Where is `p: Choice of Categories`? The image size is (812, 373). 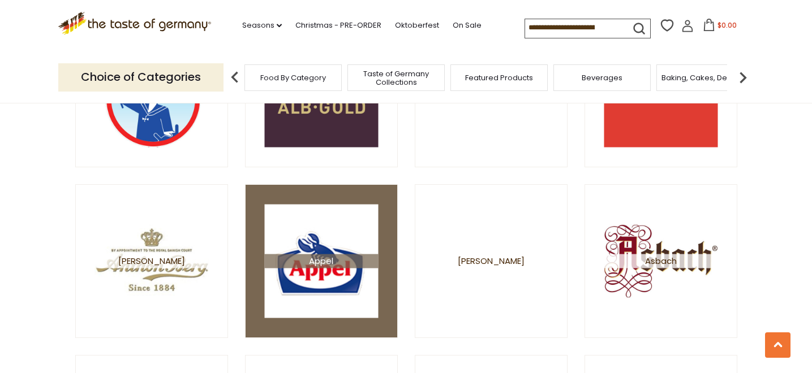 p: Choice of Categories is located at coordinates (141, 77).